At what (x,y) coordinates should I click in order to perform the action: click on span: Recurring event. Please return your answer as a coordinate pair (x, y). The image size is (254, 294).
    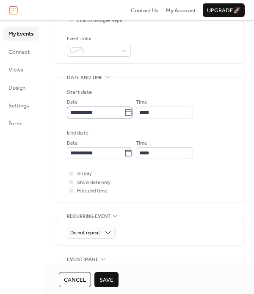
    Looking at the image, I should click on (88, 216).